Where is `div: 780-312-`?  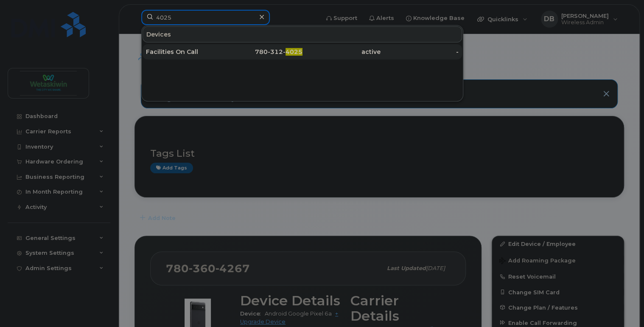
div: 780-312- is located at coordinates (263, 52).